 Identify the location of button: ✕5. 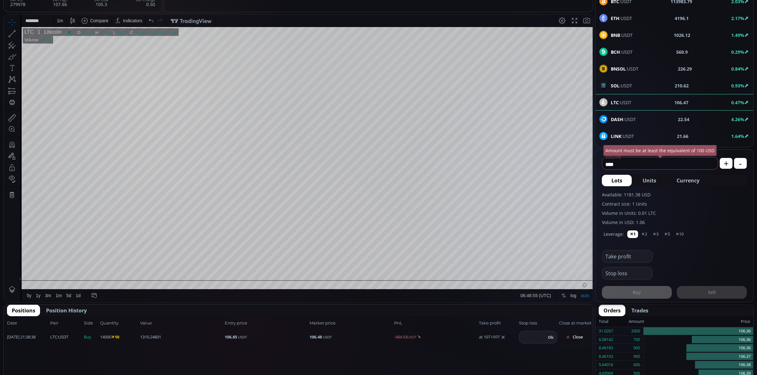
(667, 234).